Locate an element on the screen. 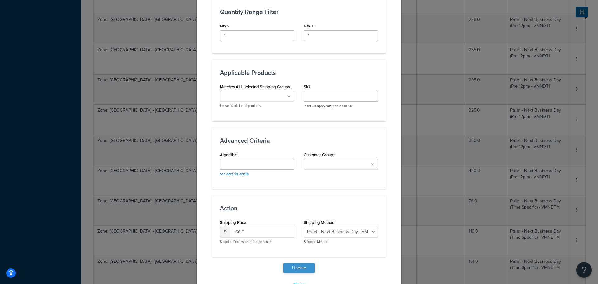 This screenshot has height=284, width=598. a: See docs for details is located at coordinates (234, 174).